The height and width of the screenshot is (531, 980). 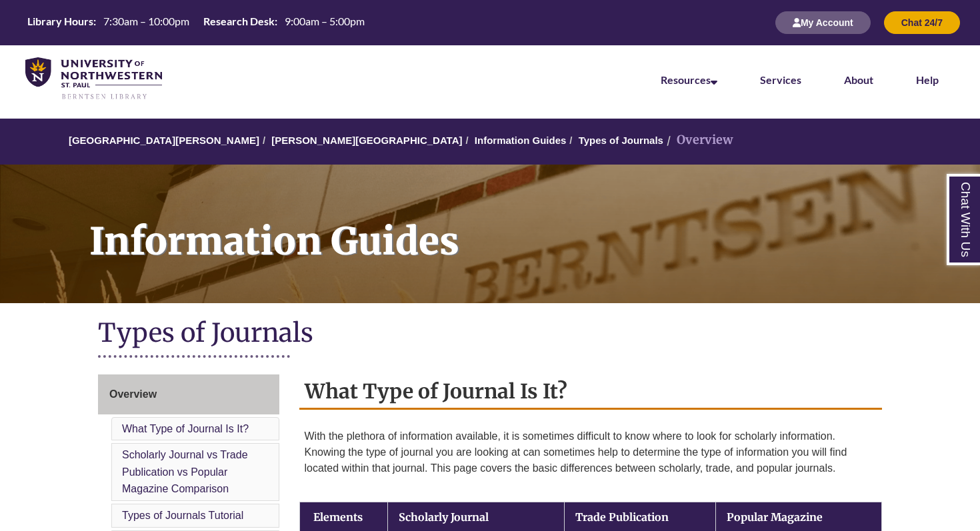 What do you see at coordinates (443, 517) in the screenshot?
I see `strong: Scholarly Journal` at bounding box center [443, 517].